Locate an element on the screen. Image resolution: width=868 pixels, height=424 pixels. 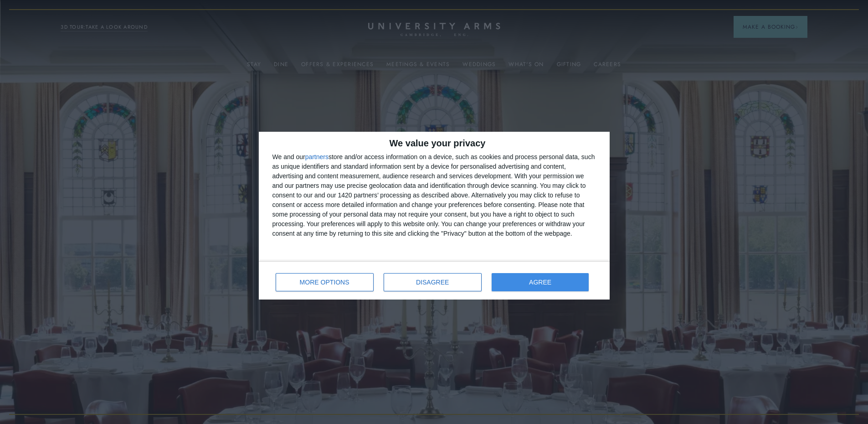
div: We and our store and/or access information on a device, such as cookies and process personal data... is located at coordinates (434, 195).